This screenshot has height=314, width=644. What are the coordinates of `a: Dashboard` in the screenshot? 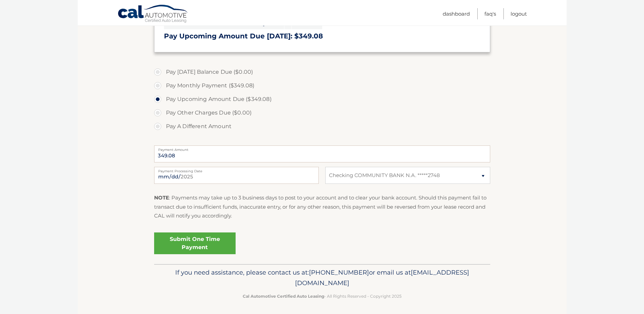 It's located at (456, 14).